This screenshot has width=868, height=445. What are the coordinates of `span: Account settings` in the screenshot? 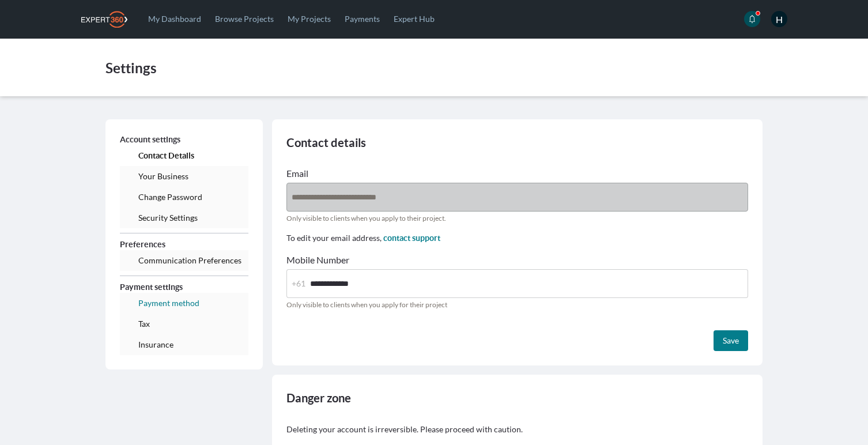 It's located at (184, 139).